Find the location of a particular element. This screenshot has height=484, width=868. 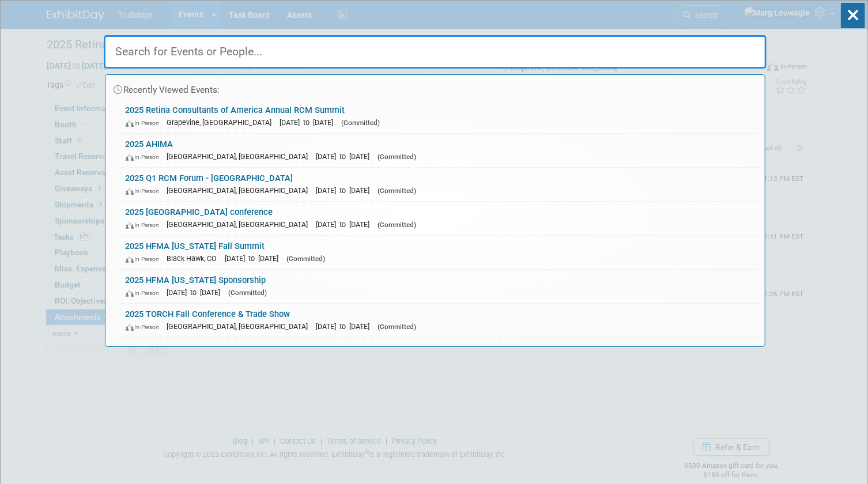

input: Search for Events or People... is located at coordinates (435, 52).